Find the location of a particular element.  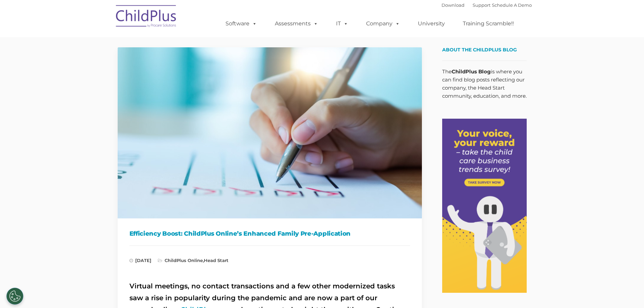

img: ChildPlus by Procare Solutions is located at coordinates (146, 17).